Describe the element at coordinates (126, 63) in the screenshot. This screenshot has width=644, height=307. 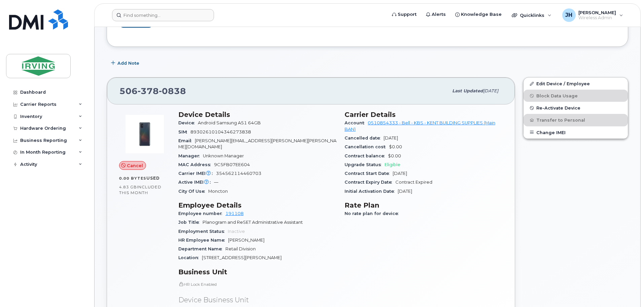
I see `button: Add Note` at that location.